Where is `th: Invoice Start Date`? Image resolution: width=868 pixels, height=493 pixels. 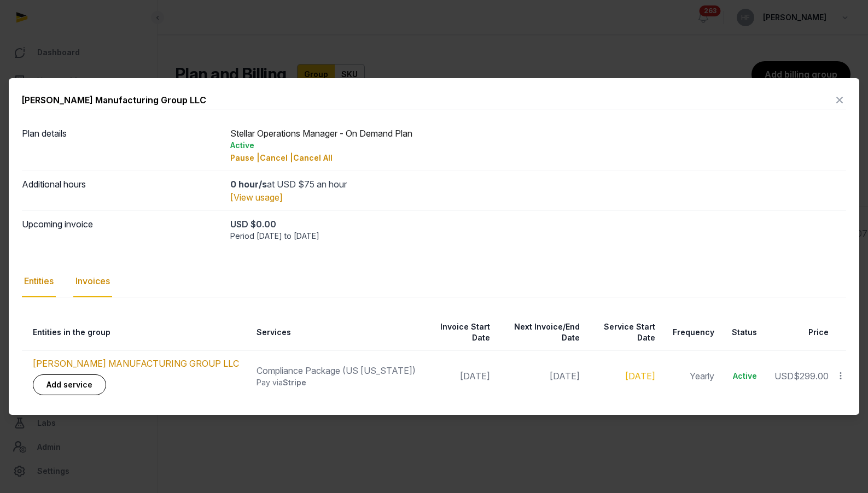
th: Invoice Start Date is located at coordinates (459, 333).